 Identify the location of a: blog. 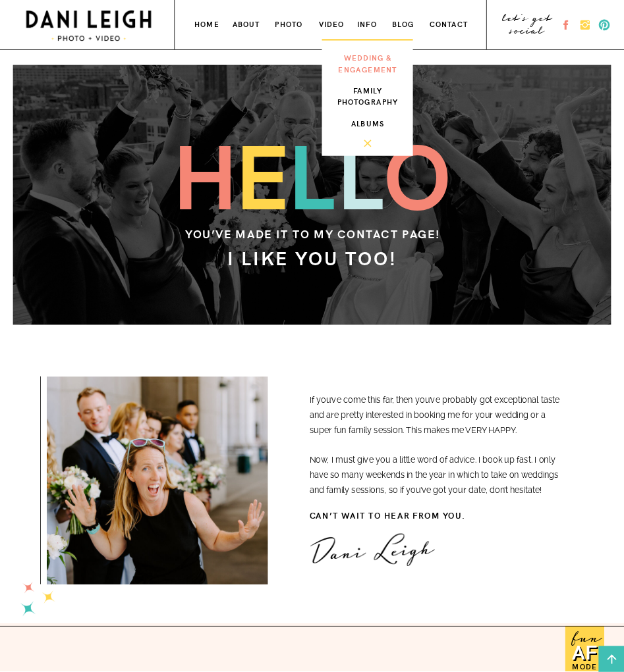
(403, 23).